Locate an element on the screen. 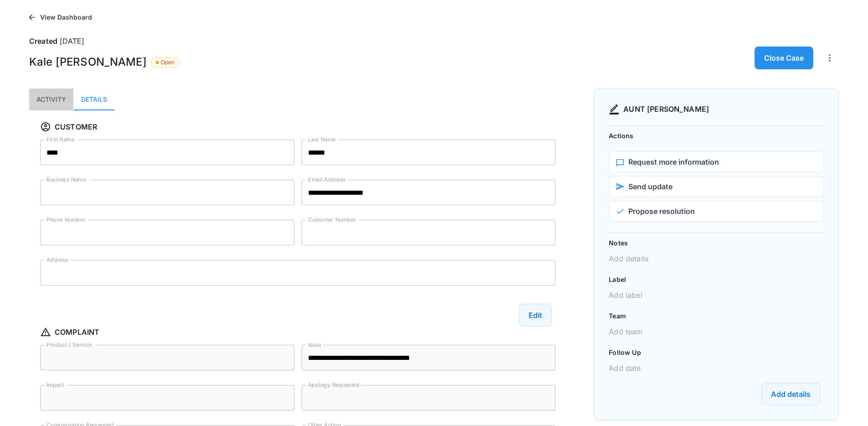 The height and width of the screenshot is (426, 868). label: Apology Requested is located at coordinates (333, 385).